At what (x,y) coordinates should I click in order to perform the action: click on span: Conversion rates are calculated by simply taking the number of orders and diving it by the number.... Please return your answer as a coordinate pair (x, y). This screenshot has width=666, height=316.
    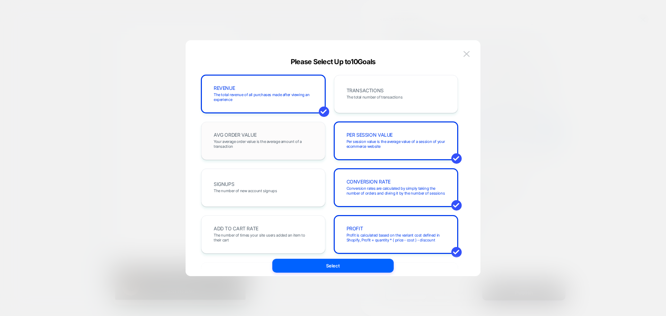
    Looking at the image, I should click on (396, 191).